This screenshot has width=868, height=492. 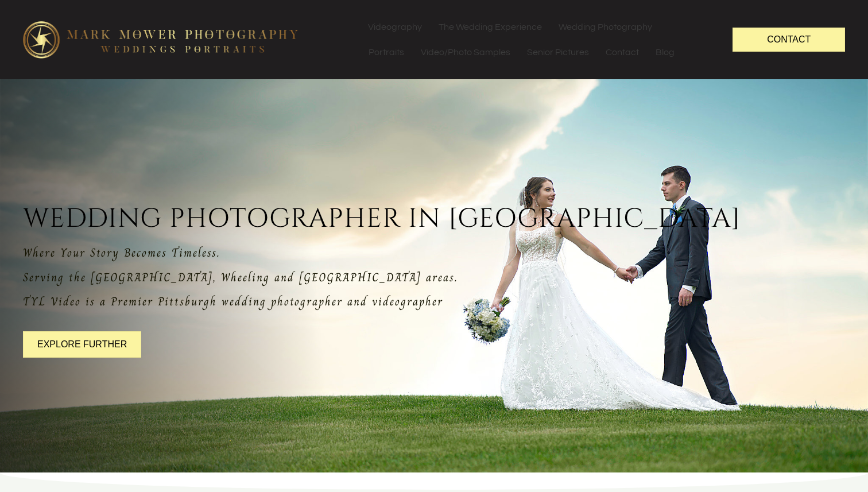 What do you see at coordinates (434, 253) in the screenshot?
I see `p: Where Your Story Becomes Timeless.` at bounding box center [434, 253].